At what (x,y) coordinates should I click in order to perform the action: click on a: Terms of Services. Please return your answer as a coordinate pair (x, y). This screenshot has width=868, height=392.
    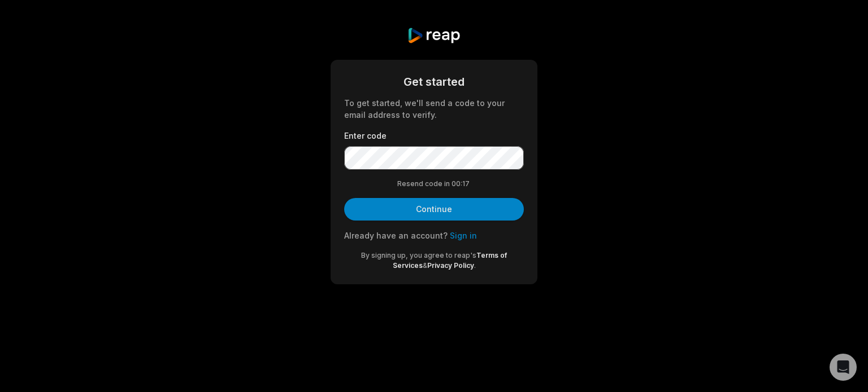
    Looking at the image, I should click on (450, 260).